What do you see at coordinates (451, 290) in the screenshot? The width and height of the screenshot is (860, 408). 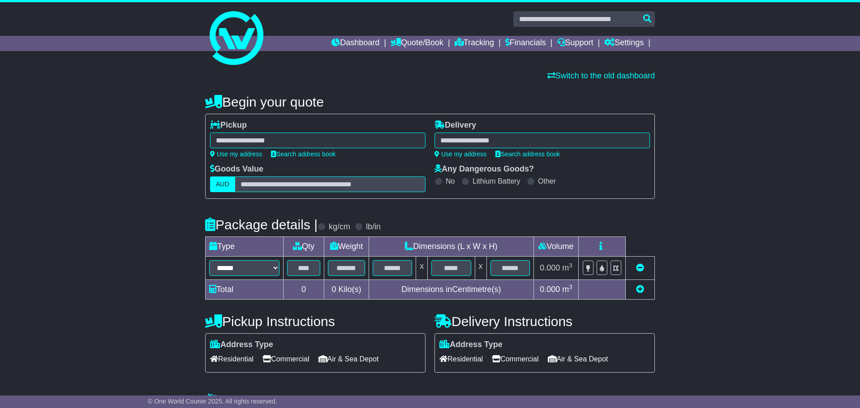 I see `td: Dimensions in Centimetre(s)` at bounding box center [451, 290].